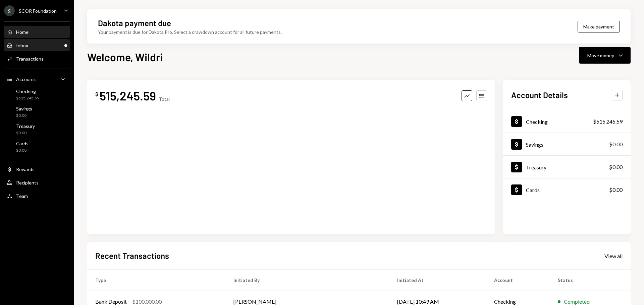 Image resolution: width=644 pixels, height=305 pixels. What do you see at coordinates (164, 99) in the screenshot?
I see `div: Total` at bounding box center [164, 99].